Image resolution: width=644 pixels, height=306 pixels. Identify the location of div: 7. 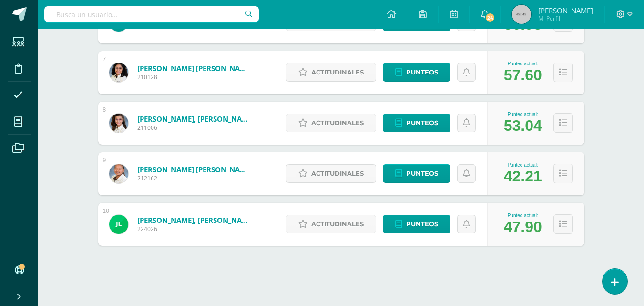
(104, 59).